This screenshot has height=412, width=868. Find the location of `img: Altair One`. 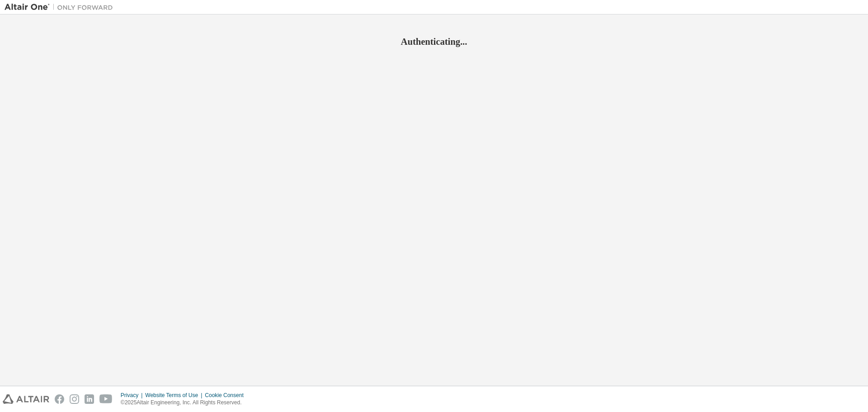

img: Altair One is located at coordinates (61, 7).